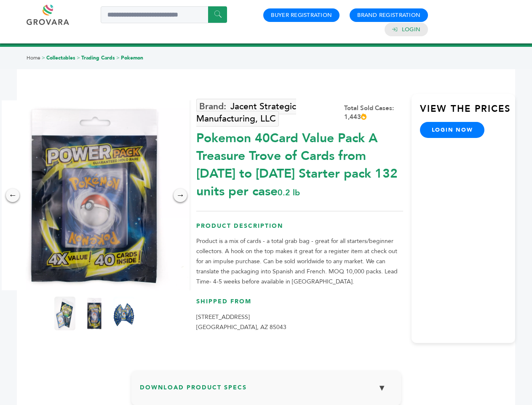 The width and height of the screenshot is (532, 405). Describe the element at coordinates (374, 113) in the screenshot. I see `div: Total Sold Cases: 1,443` at that location.